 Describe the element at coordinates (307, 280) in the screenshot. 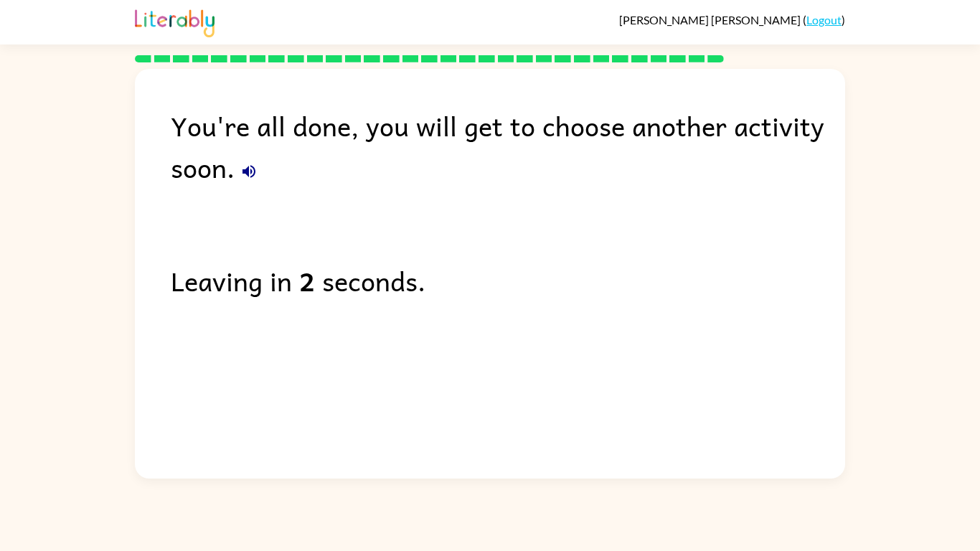

I see `b: 2` at that location.